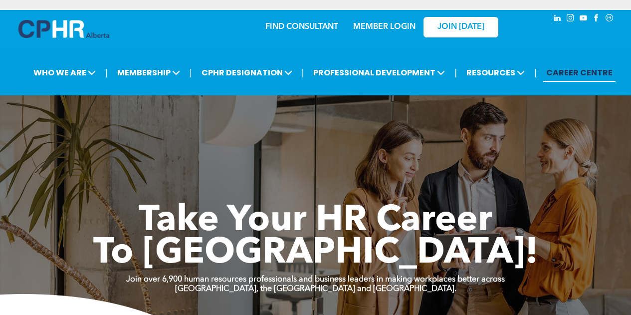 This screenshot has width=631, height=315. I want to click on a: CAREER CENTRE, so click(579, 72).